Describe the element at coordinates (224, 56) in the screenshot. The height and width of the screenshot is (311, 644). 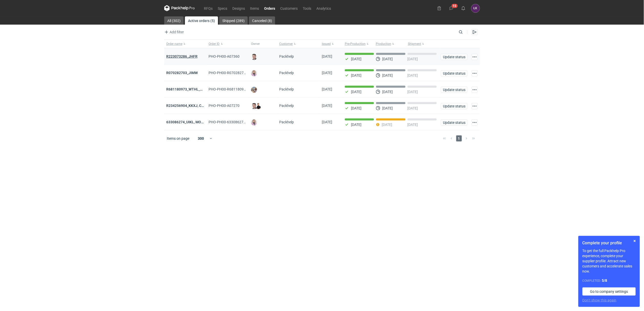
I see `span: PHO-PH00-A07360` at that location.